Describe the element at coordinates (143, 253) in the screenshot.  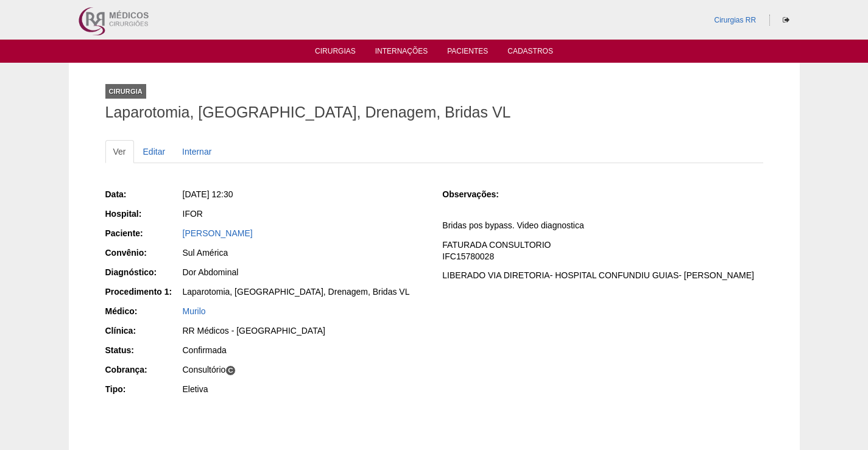
I see `div: Convênio:` at that location.